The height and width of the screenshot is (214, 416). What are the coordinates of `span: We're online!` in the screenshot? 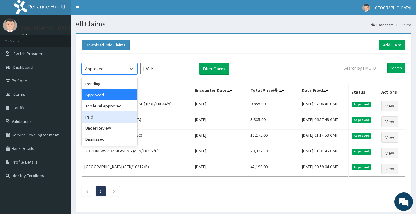 It's located at (60, 98).